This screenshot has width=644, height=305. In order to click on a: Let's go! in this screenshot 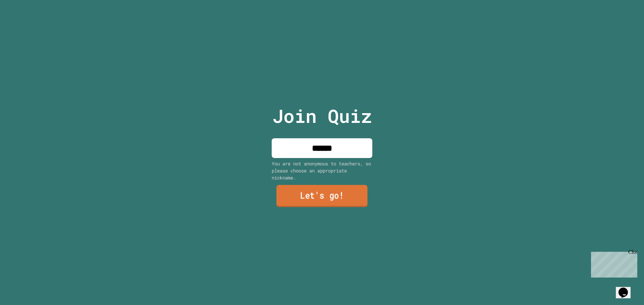, I will do `click(322, 197)`.